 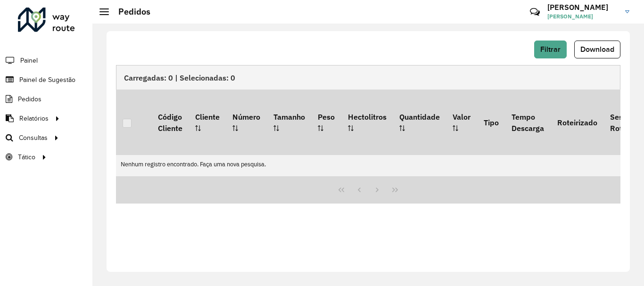 What do you see at coordinates (368, 77) in the screenshot?
I see `div: Carregadas: 0 | Selecionadas: 0` at bounding box center [368, 77].